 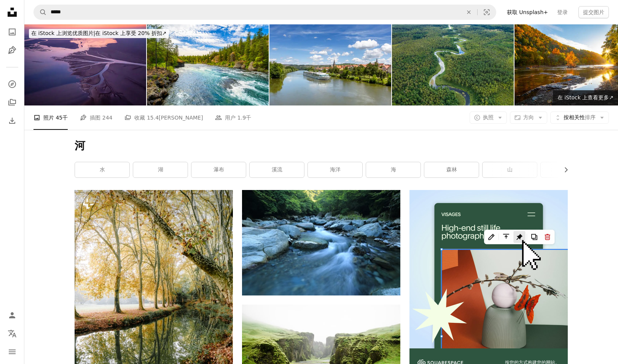 What do you see at coordinates (331, 65) in the screenshot?
I see `img: 卡尔施塔特, 美因河, 德国` at bounding box center [331, 65].